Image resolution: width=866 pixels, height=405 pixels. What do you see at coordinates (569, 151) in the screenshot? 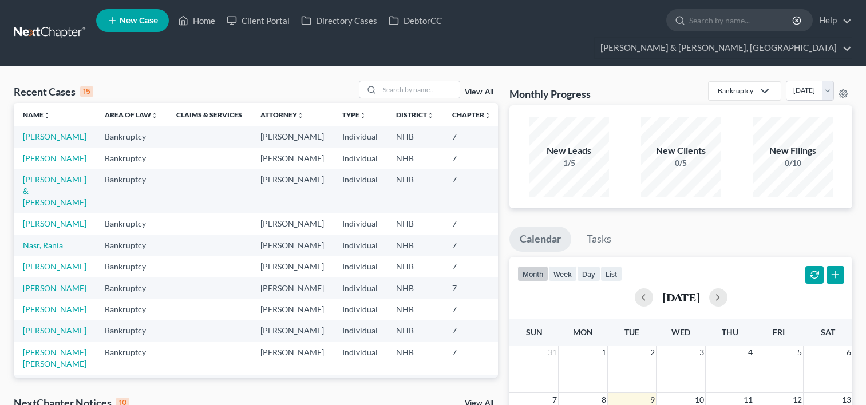
I see `div: New Leads` at bounding box center [569, 151].